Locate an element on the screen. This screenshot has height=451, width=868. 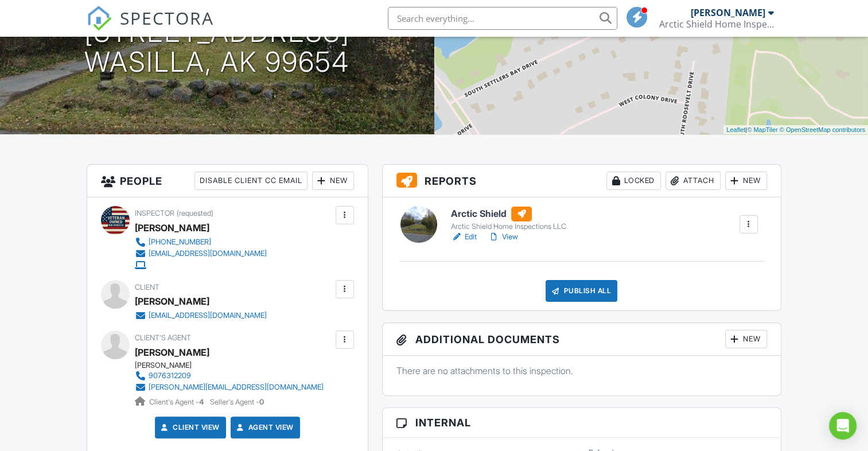
a: Client View is located at coordinates (189, 427).